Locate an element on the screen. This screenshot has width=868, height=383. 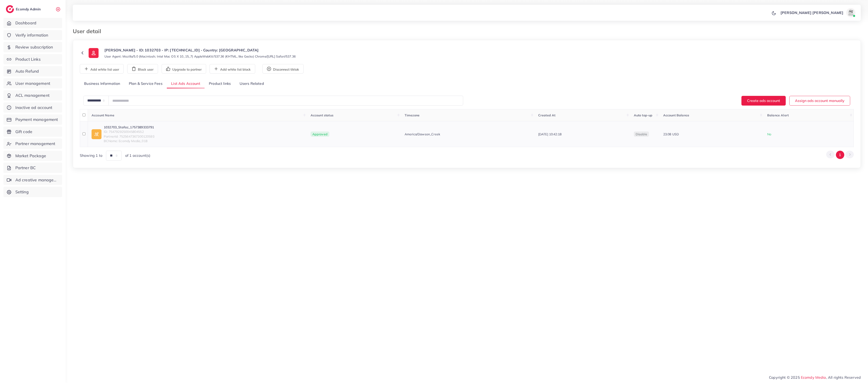
a: Market Package is located at coordinates (33, 156).